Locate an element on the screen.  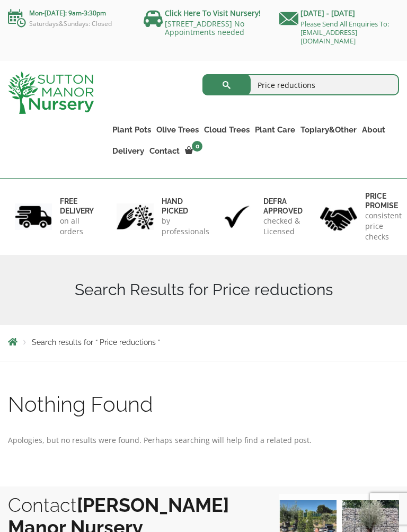
span: Search results for “ Price reductions ” is located at coordinates (96, 342).